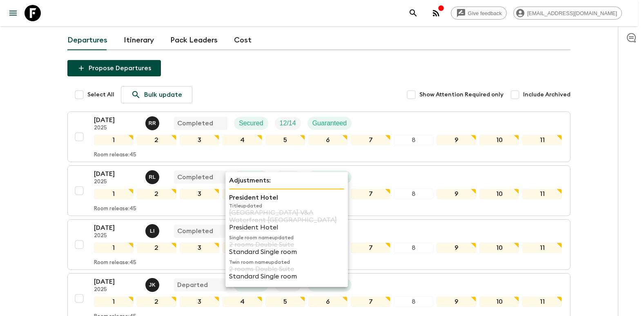 This screenshot has width=644, height=316. I want to click on button: menu, so click(13, 13).